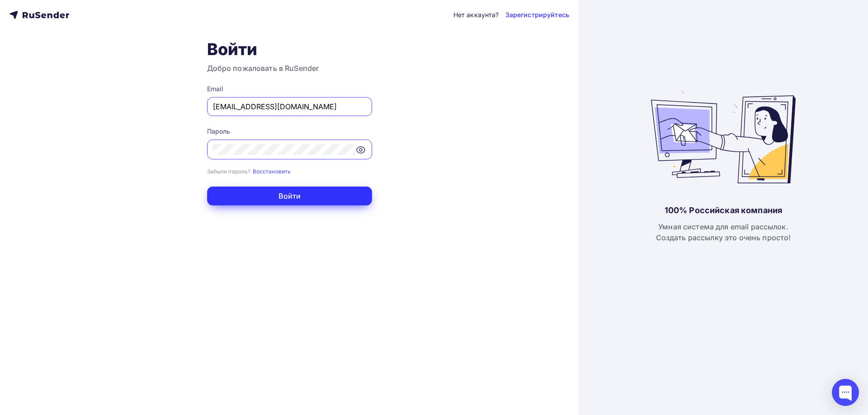 Image resolution: width=868 pixels, height=415 pixels. Describe the element at coordinates (723, 210) in the screenshot. I see `div: 100% Российская компания` at that location.